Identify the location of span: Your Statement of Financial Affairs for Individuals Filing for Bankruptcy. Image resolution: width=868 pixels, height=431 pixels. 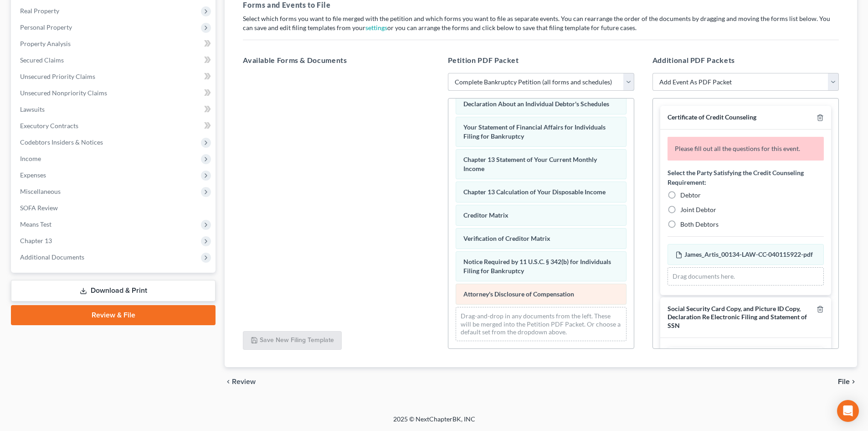
(535, 132).